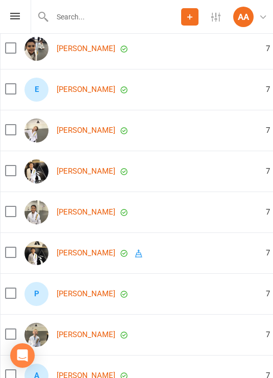  I want to click on img: Finn, so click(36, 49).